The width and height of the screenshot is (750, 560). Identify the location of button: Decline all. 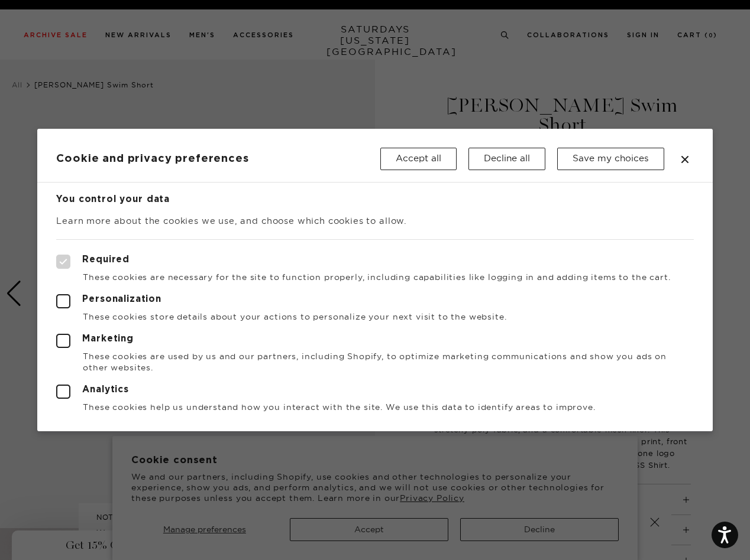
(507, 159).